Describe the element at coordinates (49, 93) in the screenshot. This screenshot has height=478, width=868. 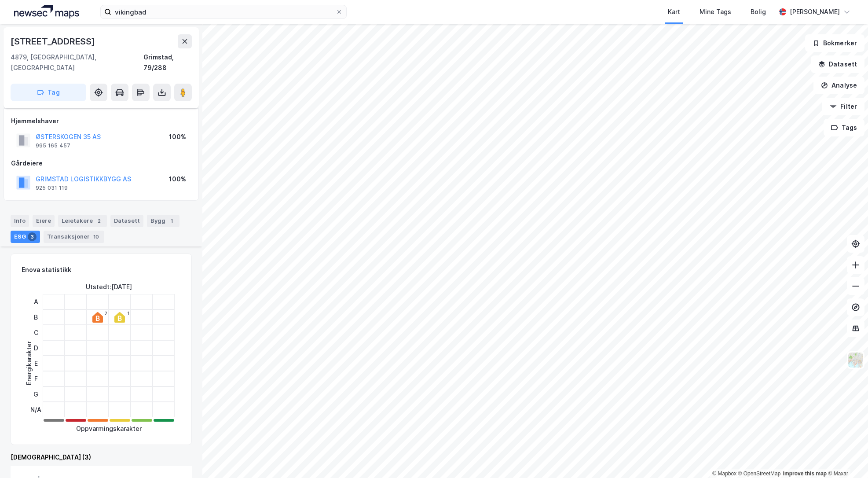
I see `button: Tag` at that location.